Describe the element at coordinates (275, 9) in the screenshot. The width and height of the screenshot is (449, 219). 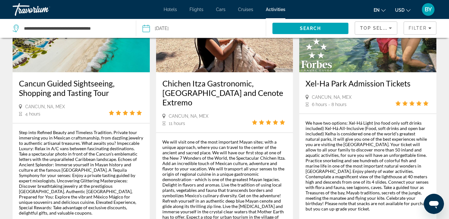
I see `span: Activities` at that location.